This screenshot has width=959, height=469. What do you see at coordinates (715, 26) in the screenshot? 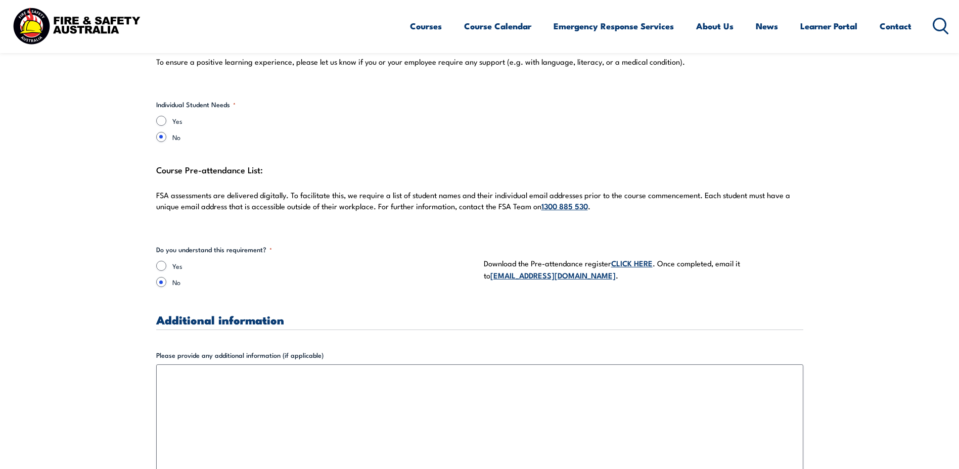
I see `a: About Us` at bounding box center [715, 26].